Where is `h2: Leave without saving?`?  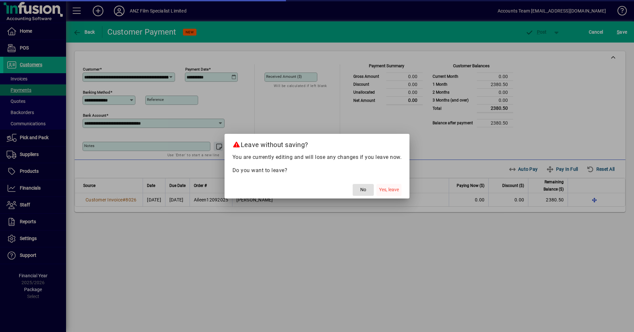 h2: Leave without saving? is located at coordinates (317, 144).